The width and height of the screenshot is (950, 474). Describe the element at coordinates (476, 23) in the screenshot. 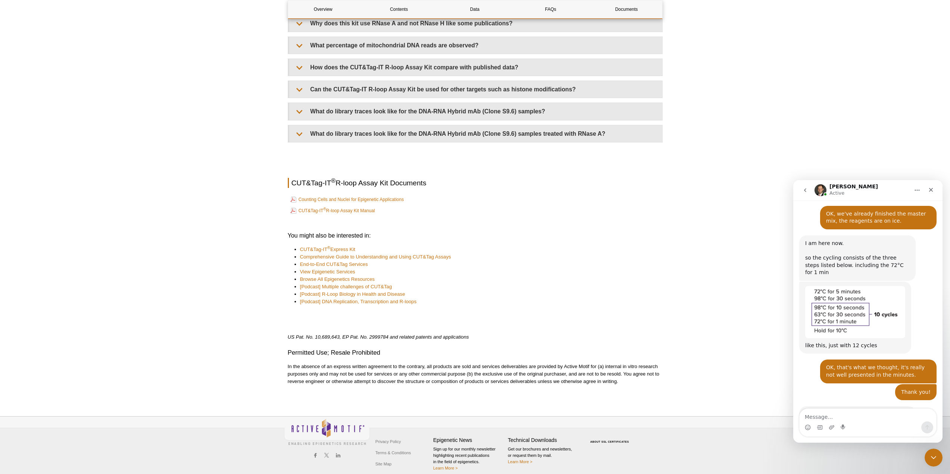

I see `summary: Why does this kit use RNase A and not RNase H like some publications?` at that location.